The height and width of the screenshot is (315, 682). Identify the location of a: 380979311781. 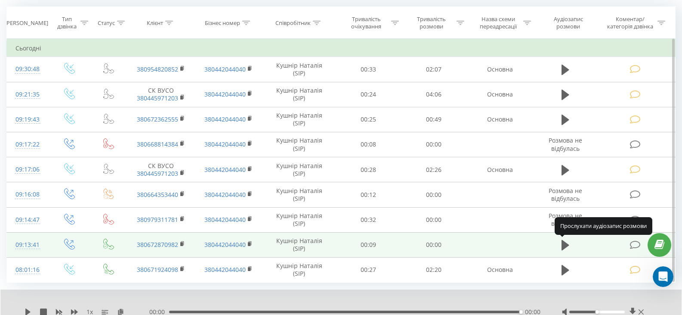
(158, 219).